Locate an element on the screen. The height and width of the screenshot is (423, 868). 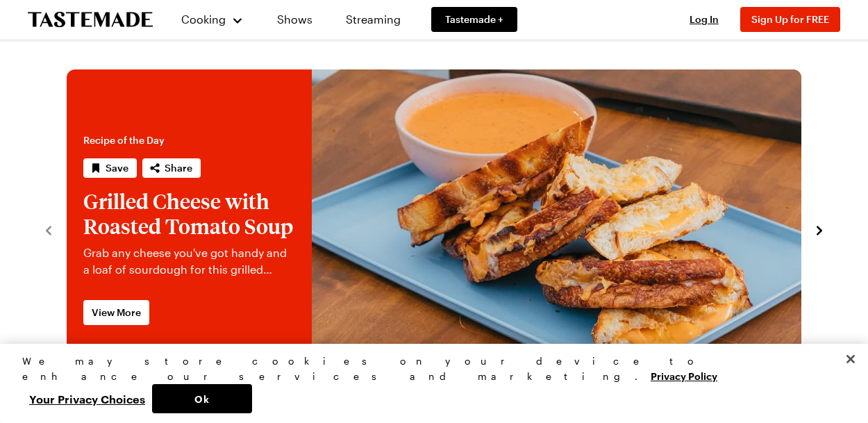
span: View More is located at coordinates (116, 312).